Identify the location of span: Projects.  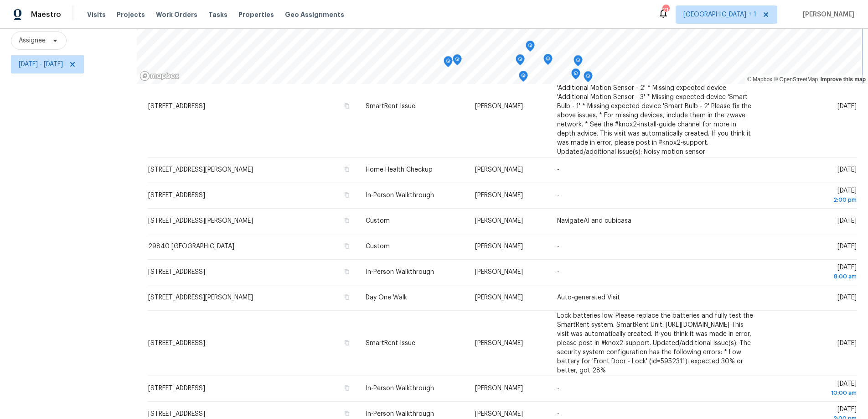
(131, 15).